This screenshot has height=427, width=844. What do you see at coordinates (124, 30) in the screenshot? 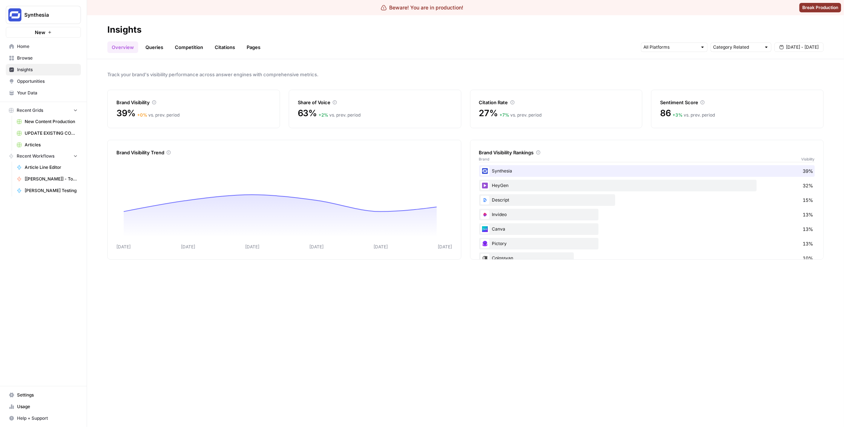
I see `div: Insights` at bounding box center [124, 30].